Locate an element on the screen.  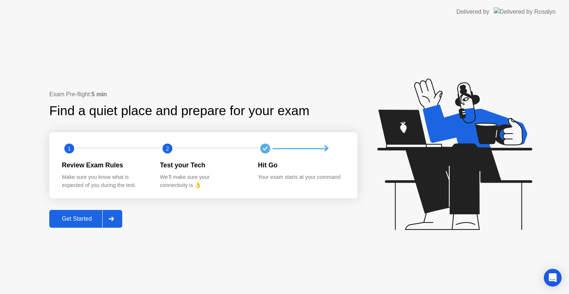
div: Your exam starts at your command is located at coordinates (301, 177).